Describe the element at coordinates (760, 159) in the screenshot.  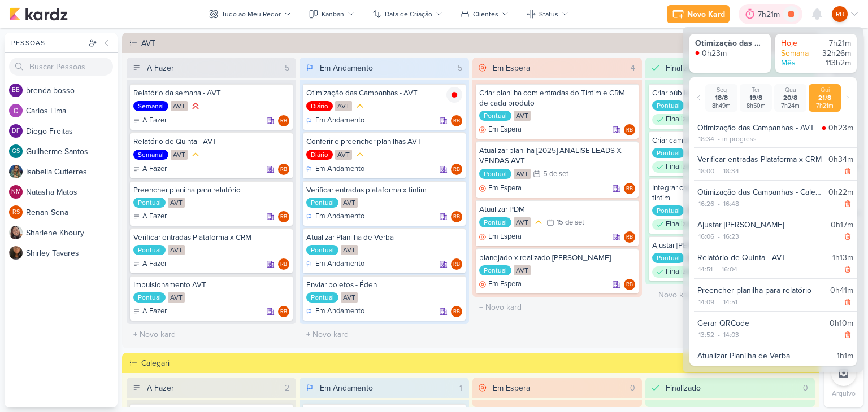
I see `div: Verificar entradas Plataforma x CRM` at that location.